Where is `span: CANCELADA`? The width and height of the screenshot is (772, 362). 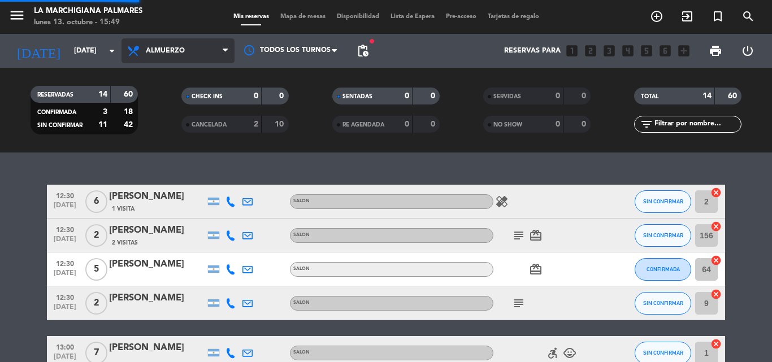 span: CANCELADA is located at coordinates (209, 125).